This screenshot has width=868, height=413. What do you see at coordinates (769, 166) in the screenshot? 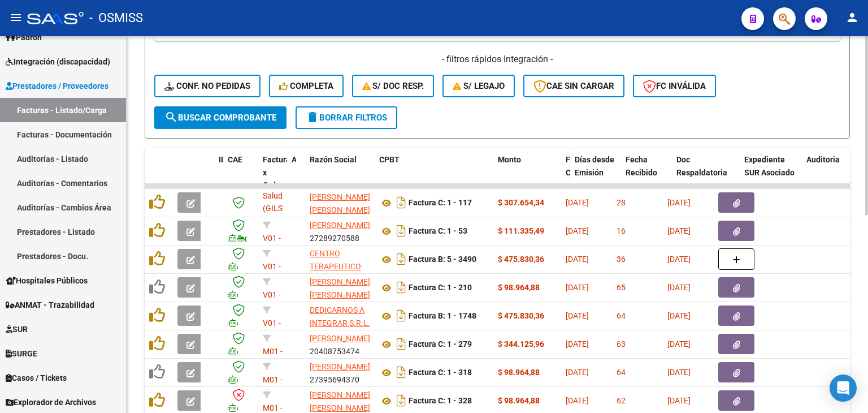
I see `span: Expediente SUR Asociado` at bounding box center [769, 166].